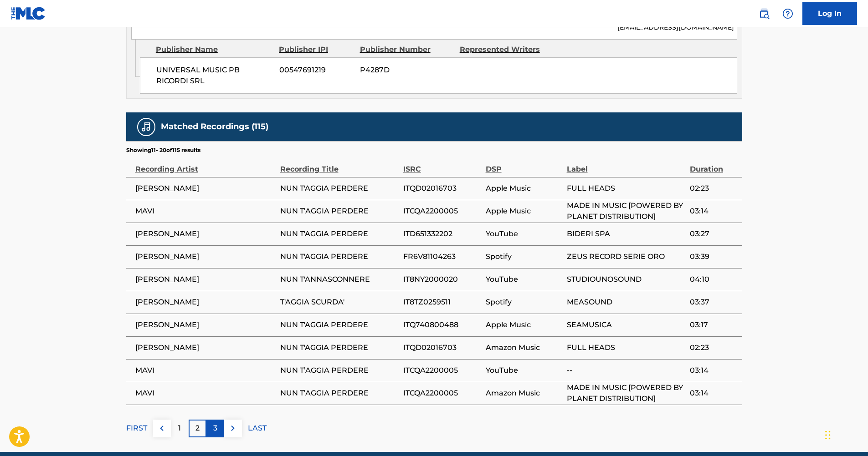 Image resolution: width=868 pixels, height=456 pixels. What do you see at coordinates (180, 429) in the screenshot?
I see `p: 1` at bounding box center [180, 429].